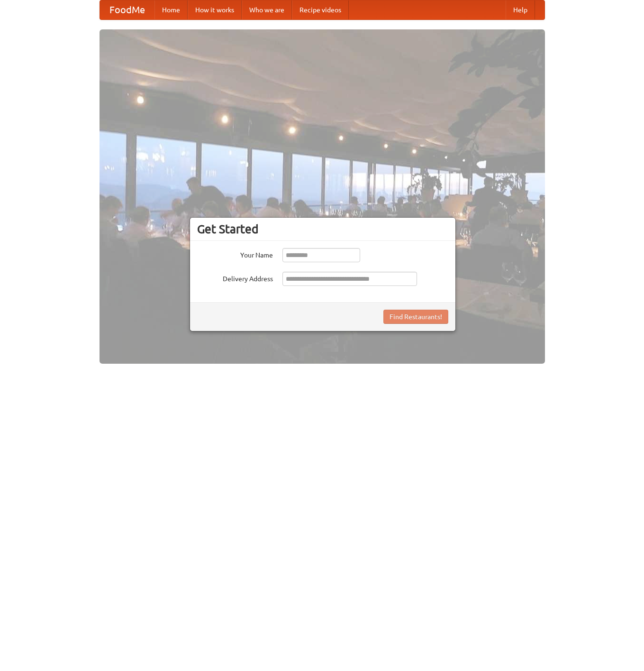  I want to click on button: Find Restaurants!, so click(416, 317).